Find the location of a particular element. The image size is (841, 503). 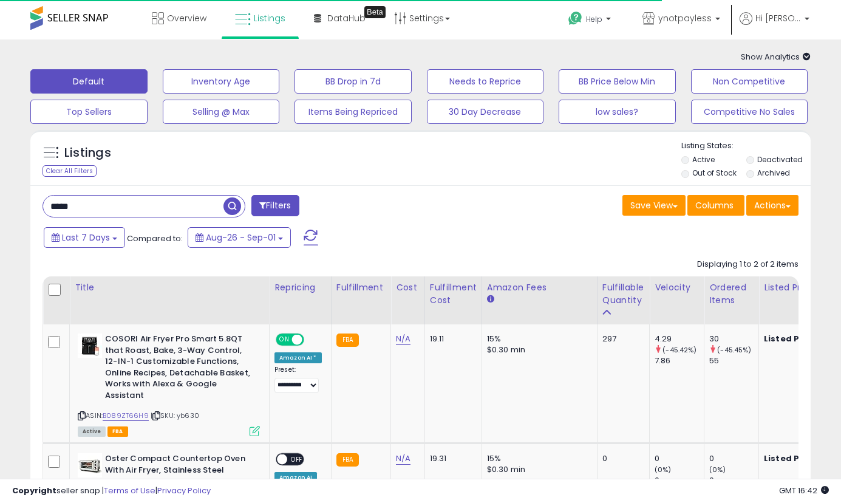

img: 41cjUnZlkdL._SL40_.jpg is located at coordinates (90, 346).